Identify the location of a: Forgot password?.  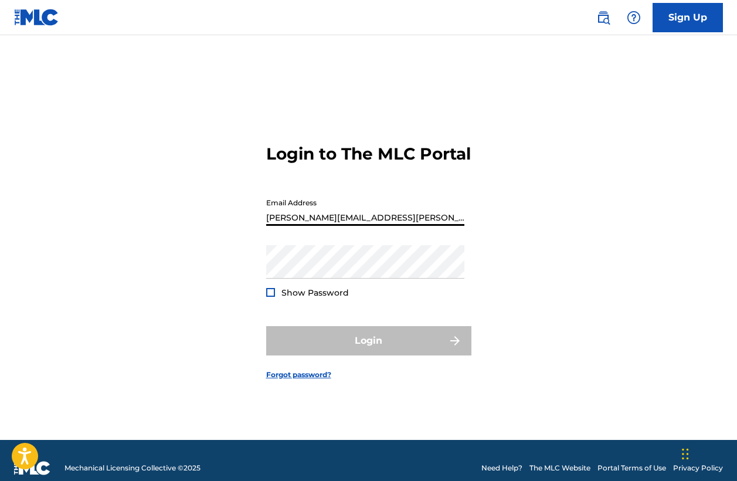
(299, 375).